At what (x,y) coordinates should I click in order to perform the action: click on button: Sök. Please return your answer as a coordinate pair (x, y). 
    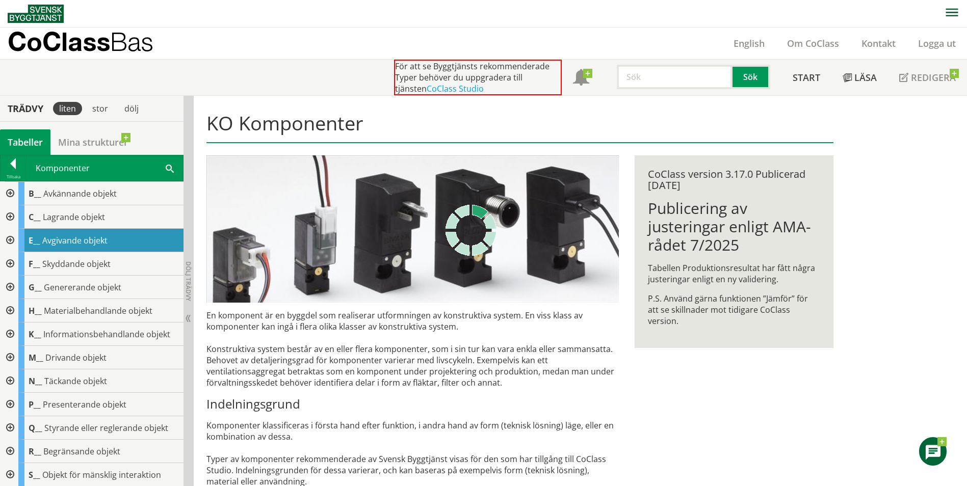
    Looking at the image, I should click on (752, 77).